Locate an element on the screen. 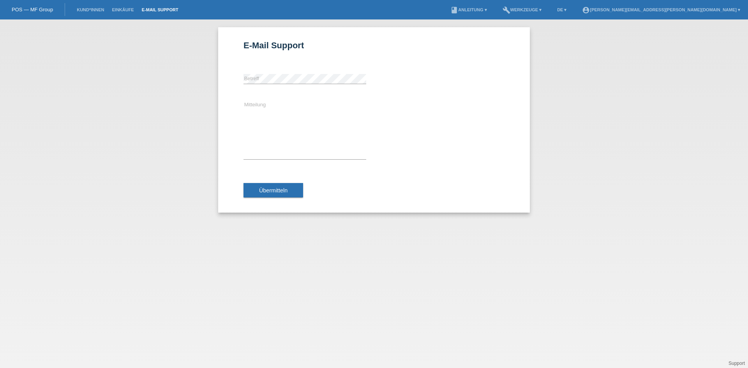 This screenshot has width=748, height=368. a: DE ▾ is located at coordinates (562, 10).